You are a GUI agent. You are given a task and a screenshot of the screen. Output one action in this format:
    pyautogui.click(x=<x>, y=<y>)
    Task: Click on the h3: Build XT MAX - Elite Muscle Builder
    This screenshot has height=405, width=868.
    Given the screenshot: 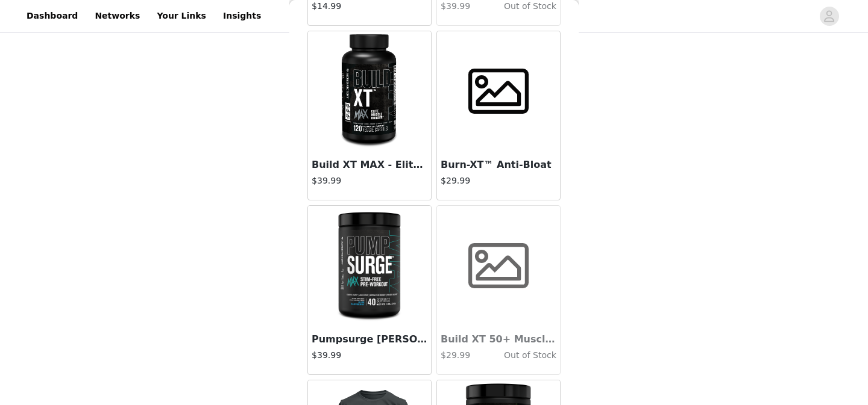 What is the action you would take?
    pyautogui.click(x=369, y=165)
    